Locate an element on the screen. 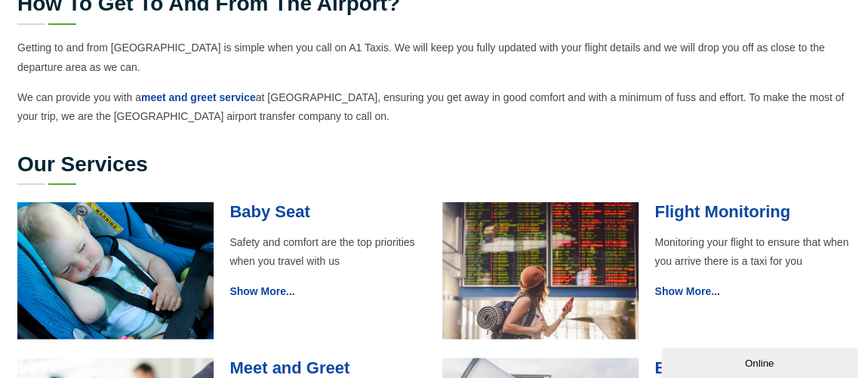 Image resolution: width=868 pixels, height=378 pixels. a: Meet and Greet is located at coordinates (289, 367).